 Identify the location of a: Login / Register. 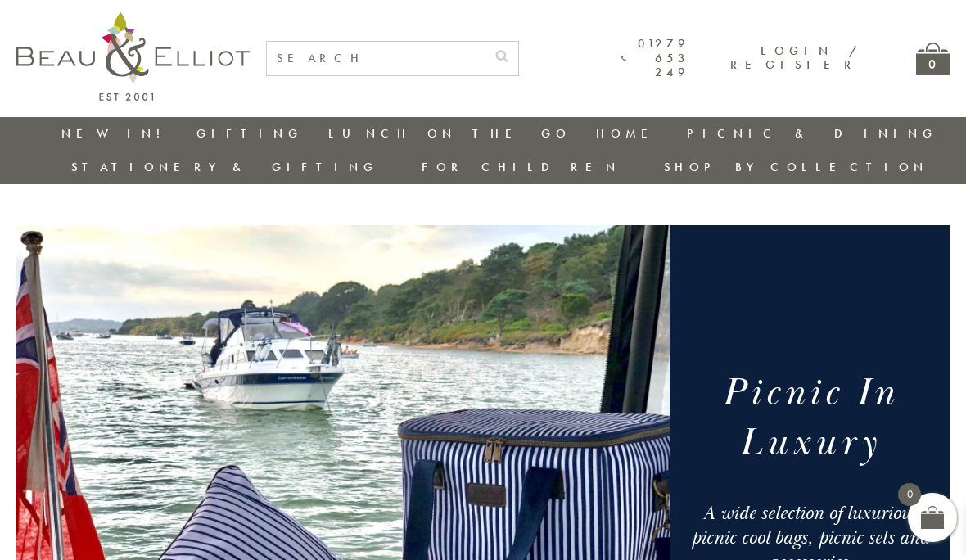
(794, 58).